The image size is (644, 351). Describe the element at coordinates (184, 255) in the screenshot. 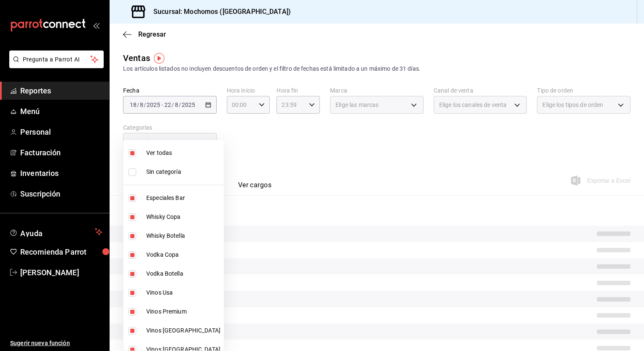

I see `span: Vodka Copa` at that location.